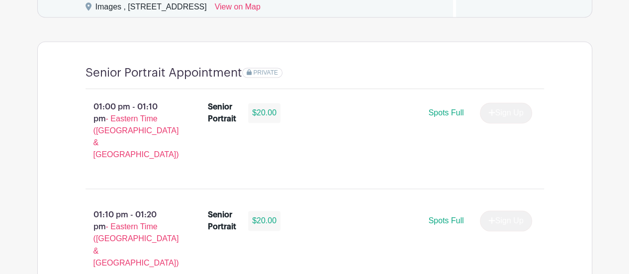  I want to click on p: 01:10 pm - 01:20 pm, so click(131, 239).